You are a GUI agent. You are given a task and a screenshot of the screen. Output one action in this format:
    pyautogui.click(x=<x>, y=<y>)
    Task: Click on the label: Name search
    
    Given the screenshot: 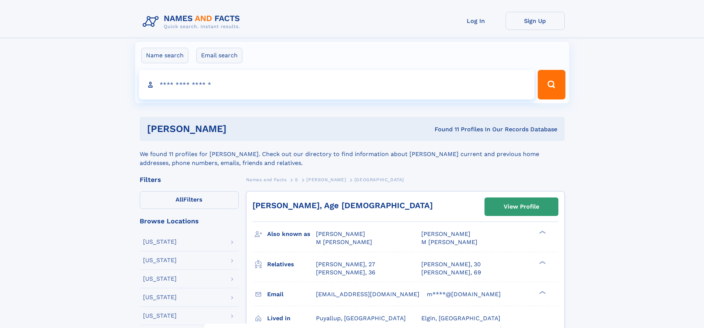 What is the action you would take?
    pyautogui.click(x=165, y=55)
    